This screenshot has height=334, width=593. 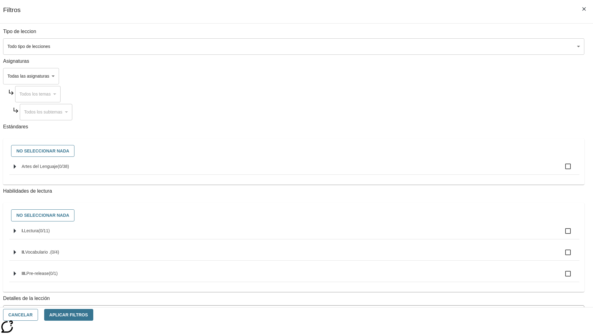 I want to click on p: Asignaturas, so click(x=294, y=61).